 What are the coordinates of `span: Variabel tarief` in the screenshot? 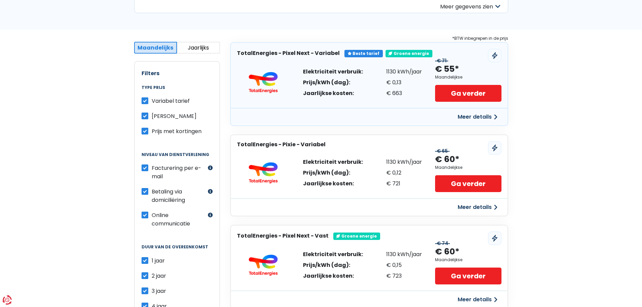 It's located at (171, 101).